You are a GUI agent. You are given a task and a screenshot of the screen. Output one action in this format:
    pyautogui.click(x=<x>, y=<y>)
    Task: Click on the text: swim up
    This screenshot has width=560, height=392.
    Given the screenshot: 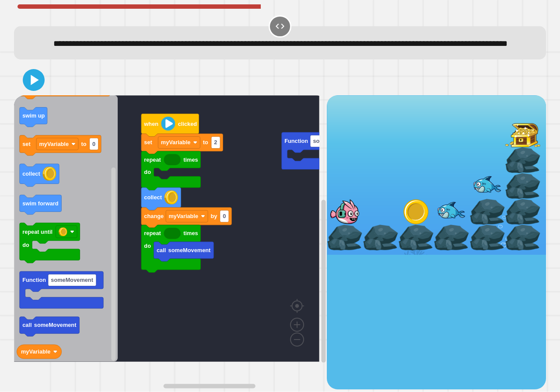 What is the action you would take?
    pyautogui.click(x=34, y=116)
    